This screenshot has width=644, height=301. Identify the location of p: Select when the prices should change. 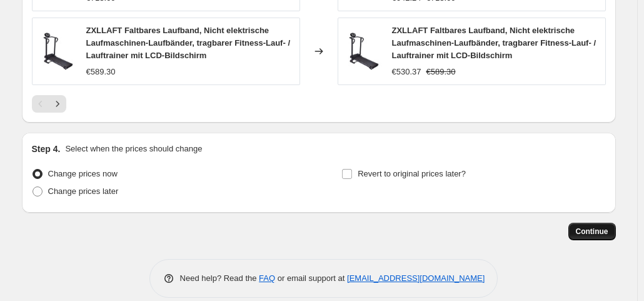
(133, 149).